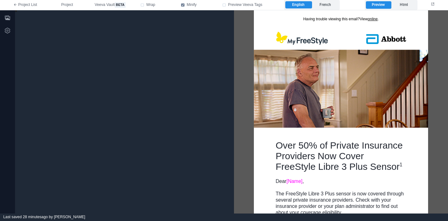  What do you see at coordinates (404, 5) in the screenshot?
I see `label: Html` at bounding box center [404, 5].